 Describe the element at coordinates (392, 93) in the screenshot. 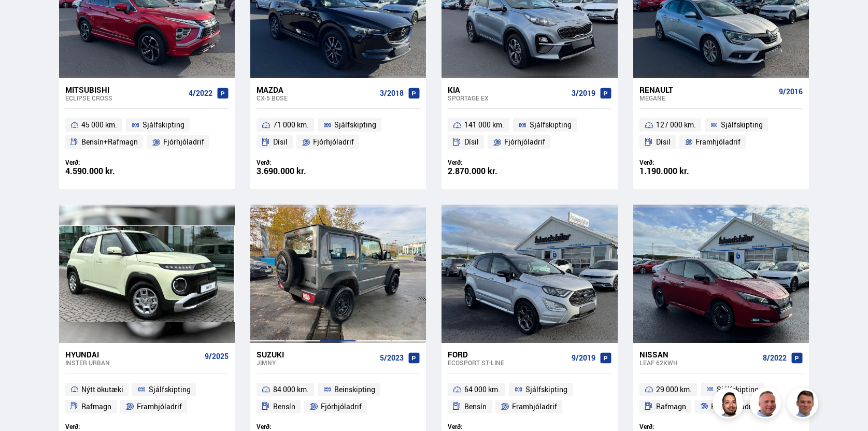

I see `span: 3/2018` at that location.